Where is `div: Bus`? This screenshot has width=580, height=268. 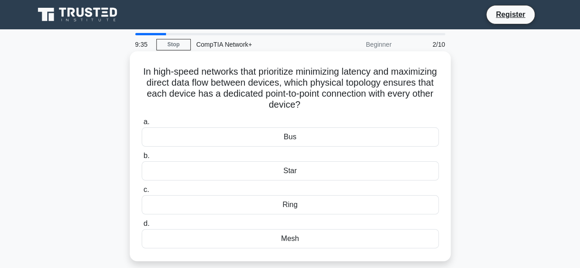 div: Bus is located at coordinates (290, 137).